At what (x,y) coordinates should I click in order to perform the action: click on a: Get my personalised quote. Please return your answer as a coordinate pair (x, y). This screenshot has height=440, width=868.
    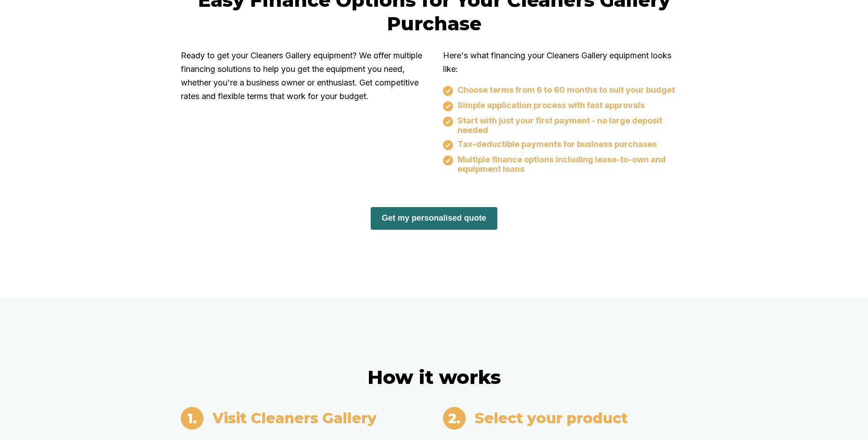
    Looking at the image, I should click on (434, 218).